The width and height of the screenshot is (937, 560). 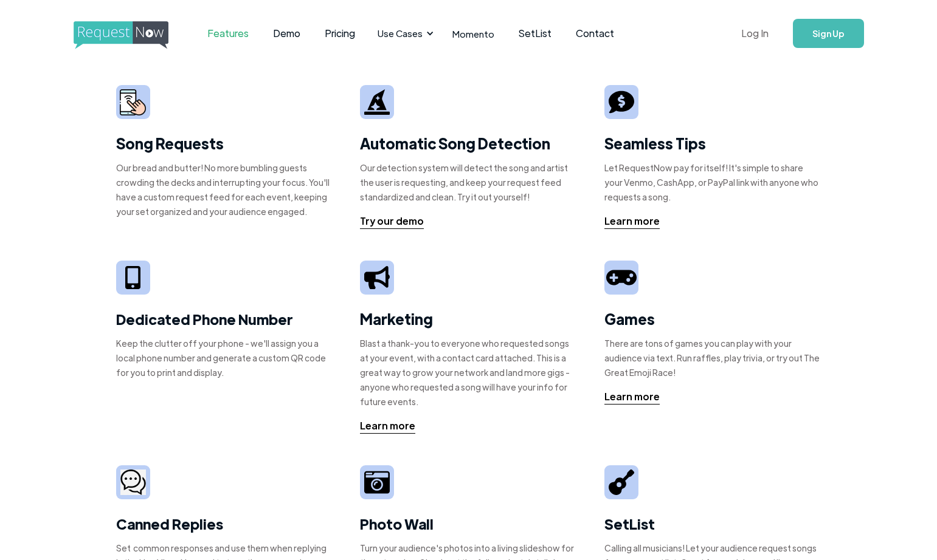 I want to click on strong: Seamless Tips, so click(x=655, y=143).